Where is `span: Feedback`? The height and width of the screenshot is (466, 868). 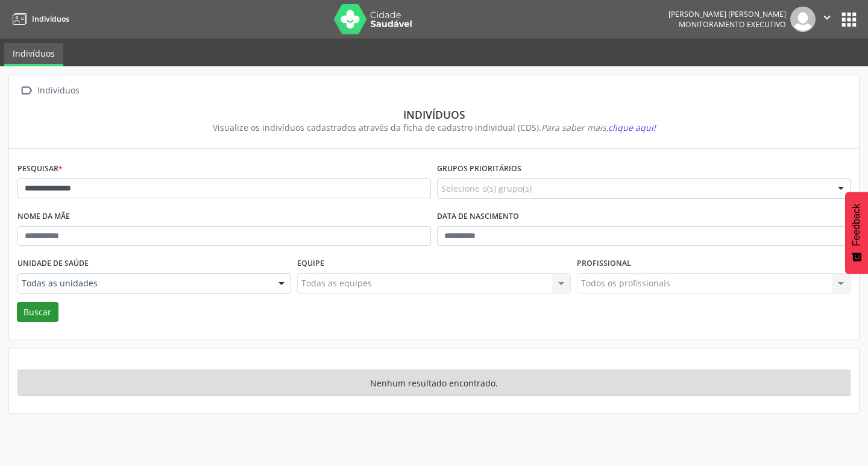
span: Feedback is located at coordinates (857, 225).